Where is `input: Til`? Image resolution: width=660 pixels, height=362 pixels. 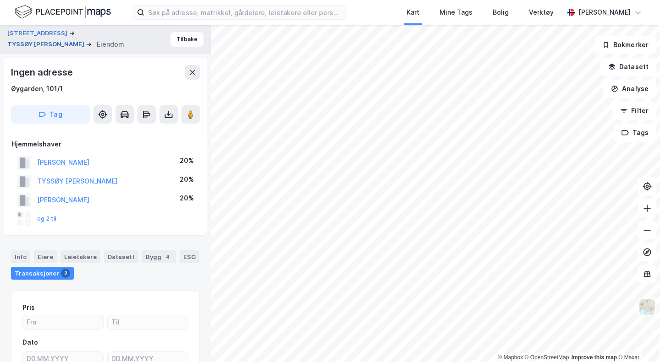 input: Til is located at coordinates (148, 323).